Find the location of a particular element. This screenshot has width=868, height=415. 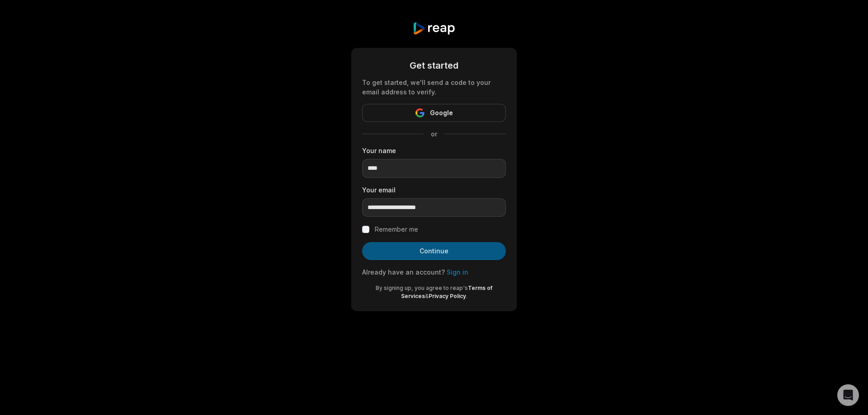

label: Your email is located at coordinates (434, 190).